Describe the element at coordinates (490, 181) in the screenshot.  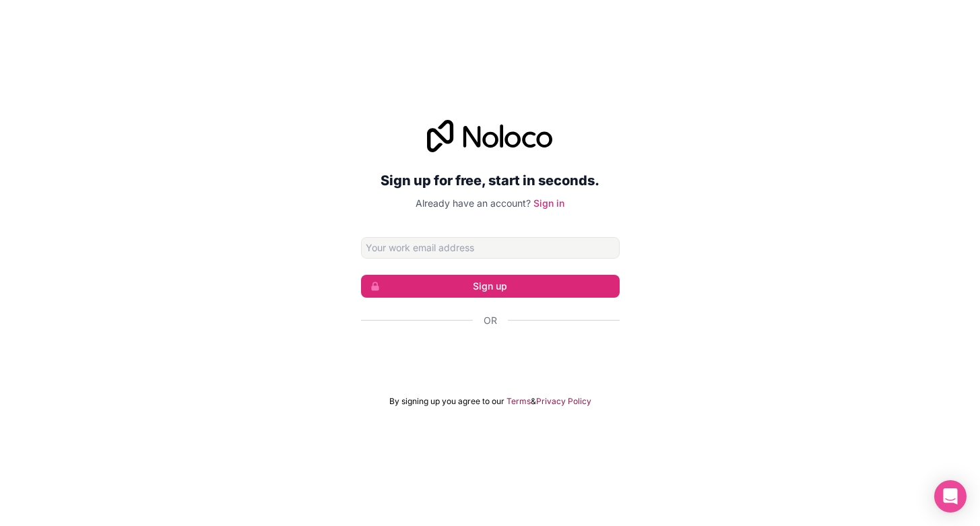
I see `h2: Sign up for free, start in seconds.` at that location.